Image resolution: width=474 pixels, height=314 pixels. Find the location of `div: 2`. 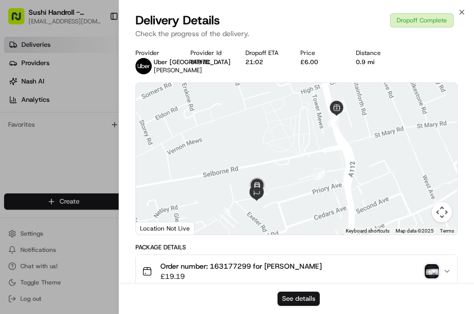

div: 2 is located at coordinates (333, 118).